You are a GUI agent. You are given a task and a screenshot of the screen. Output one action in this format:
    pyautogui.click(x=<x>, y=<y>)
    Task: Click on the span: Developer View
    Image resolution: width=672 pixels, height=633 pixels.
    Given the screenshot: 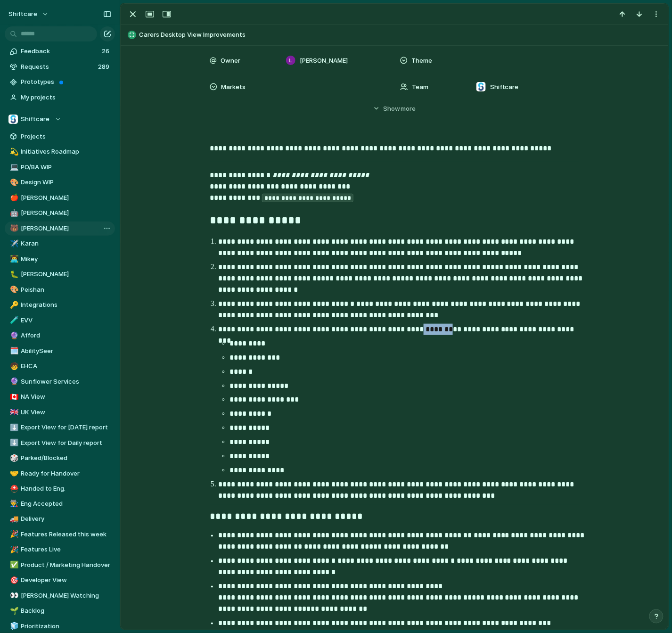 What is the action you would take?
    pyautogui.click(x=66, y=581)
    